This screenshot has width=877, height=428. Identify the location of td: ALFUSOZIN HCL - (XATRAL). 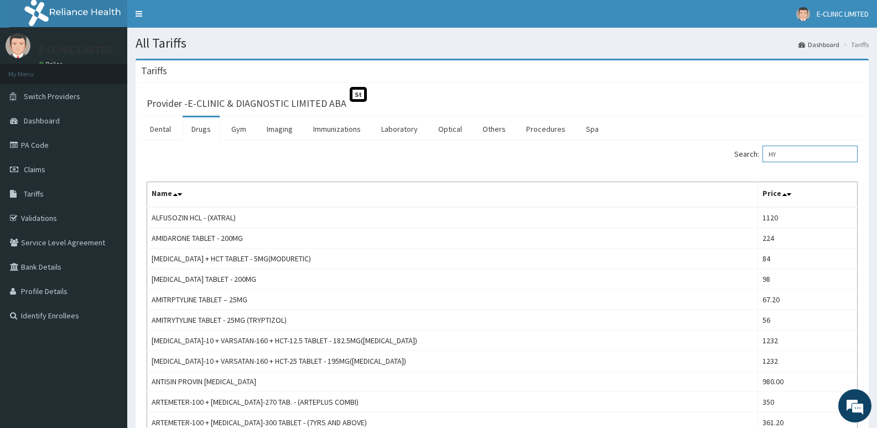
(452, 217).